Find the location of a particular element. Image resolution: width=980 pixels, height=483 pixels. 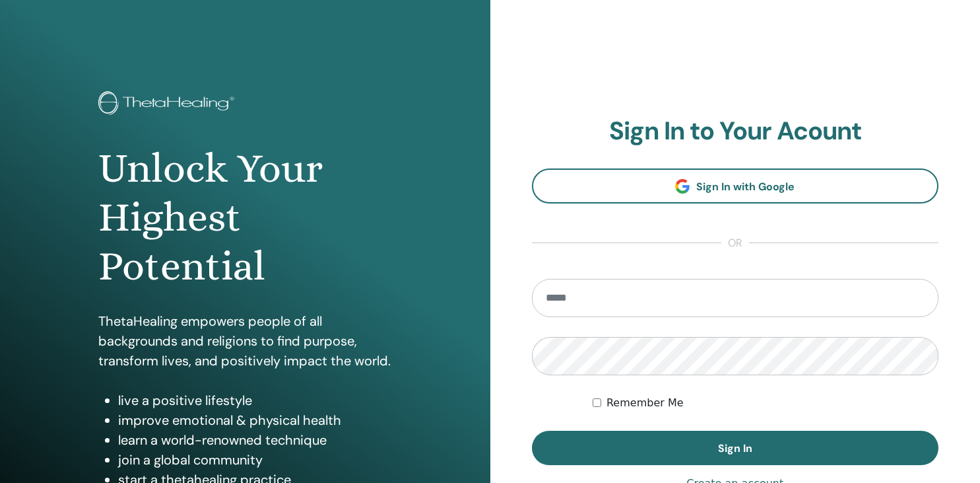

h2: Sign In to Your Acount is located at coordinates (736, 131).